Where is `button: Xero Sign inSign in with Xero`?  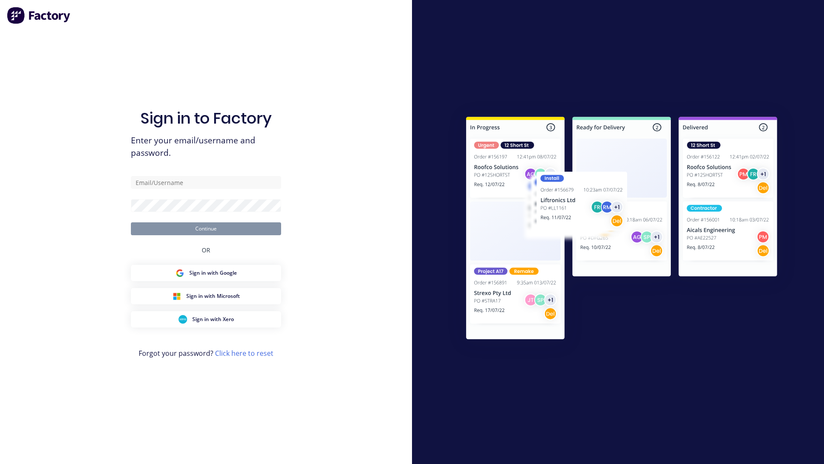
button: Xero Sign inSign in with Xero is located at coordinates (206, 319).